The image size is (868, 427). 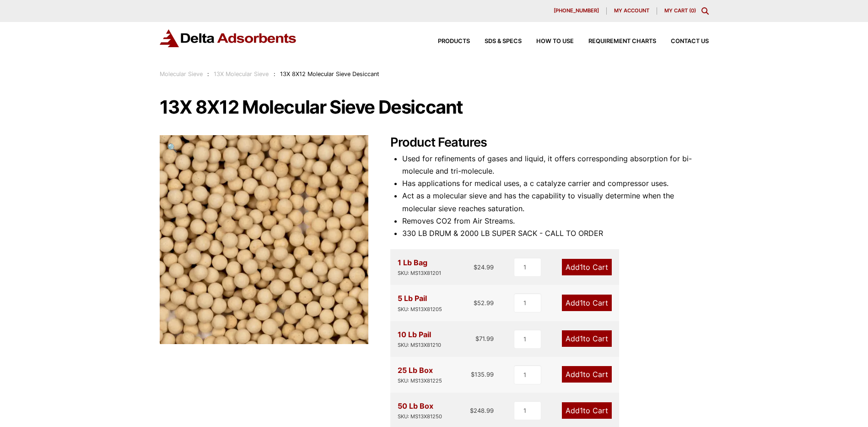 What do you see at coordinates (419, 339) in the screenshot?
I see `div: 10 Lb Pail` at bounding box center [419, 339].